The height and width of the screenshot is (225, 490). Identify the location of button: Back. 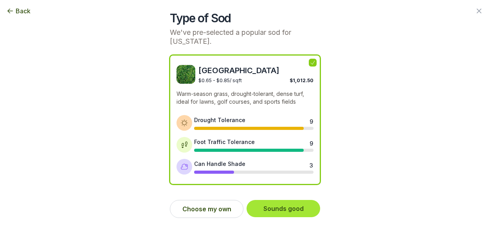
(18, 11).